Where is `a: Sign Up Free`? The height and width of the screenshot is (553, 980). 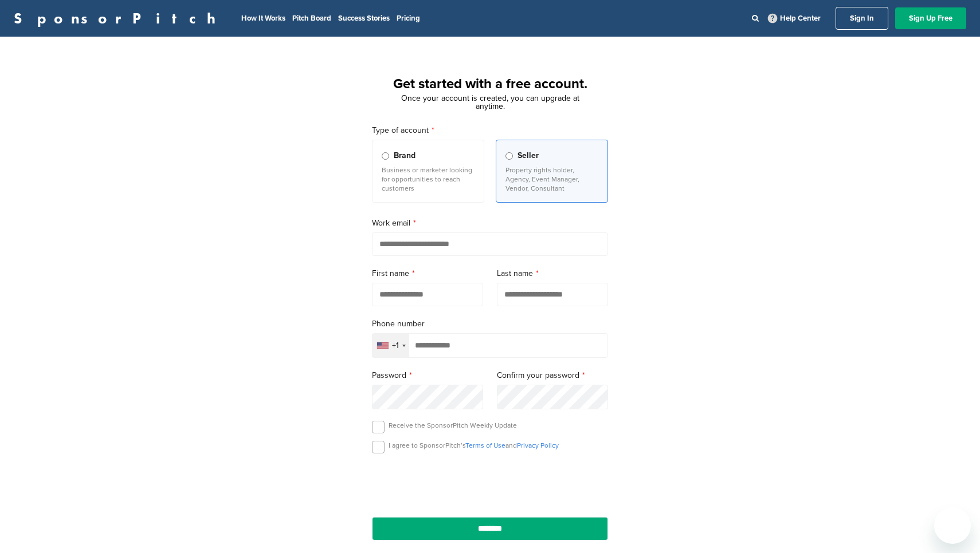
a: Sign Up Free is located at coordinates (931, 18).